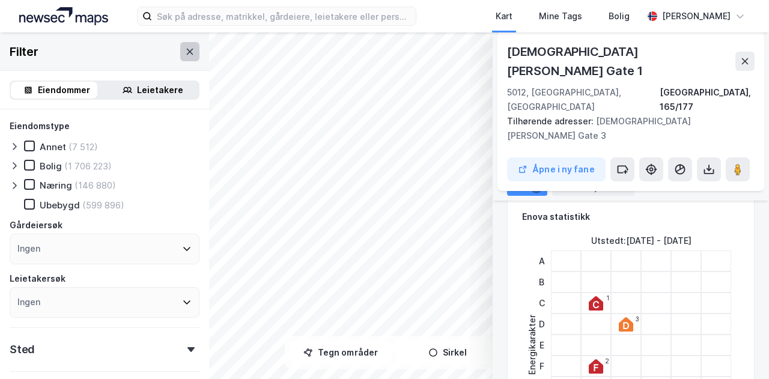 This screenshot has height=379, width=769. Describe the element at coordinates (541, 303) in the screenshot. I see `div: C` at that location.